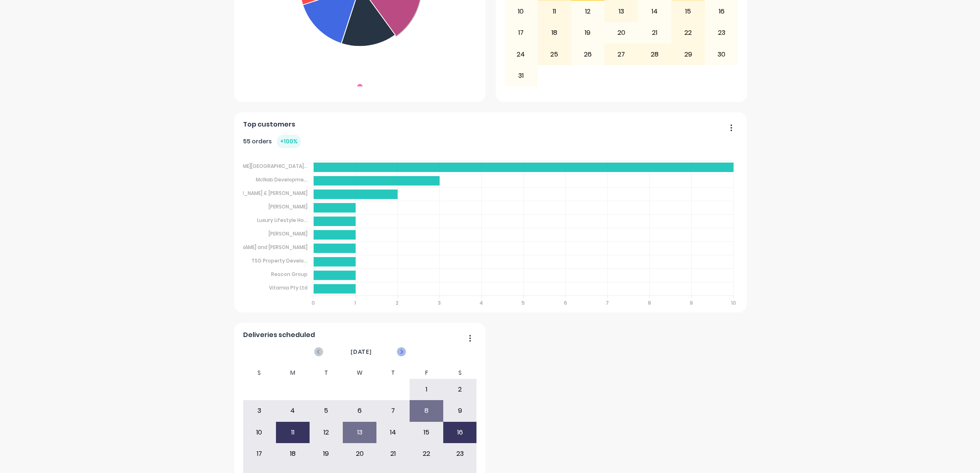 This screenshot has width=980, height=473. I want to click on div: 1, so click(426, 390).